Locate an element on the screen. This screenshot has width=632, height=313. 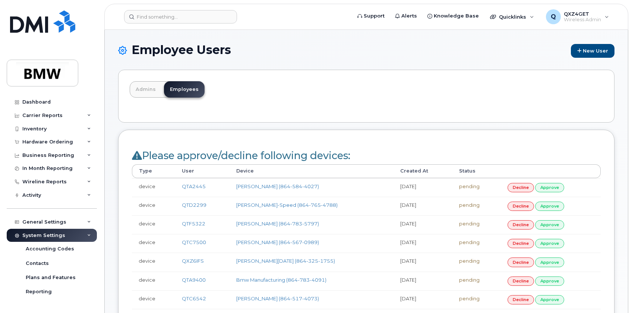
h1: Employee Users is located at coordinates (366, 50).